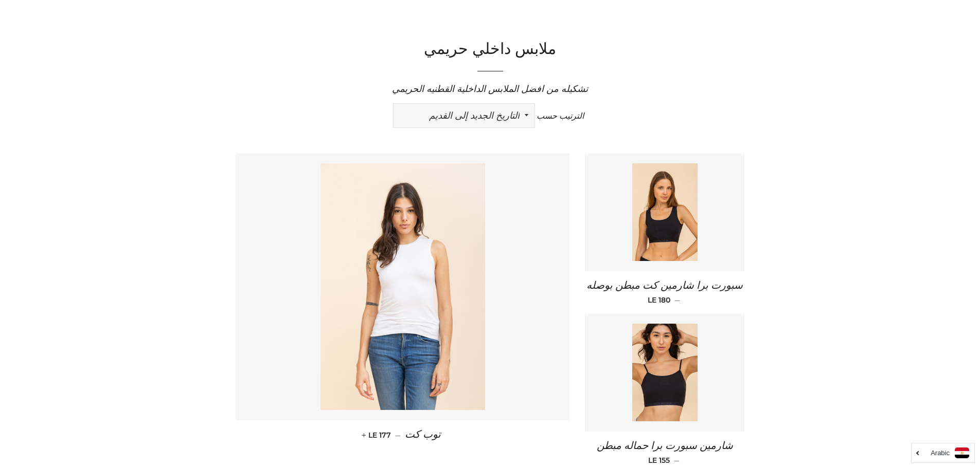 This screenshot has width=980, height=468. Describe the element at coordinates (377, 435) in the screenshot. I see `span: LE 177` at that location.